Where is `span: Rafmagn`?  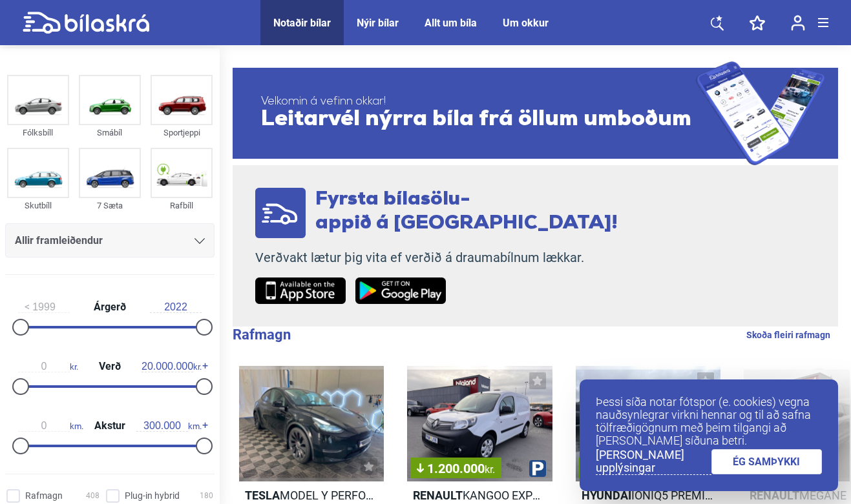
span: Rafmagn is located at coordinates (44, 496).